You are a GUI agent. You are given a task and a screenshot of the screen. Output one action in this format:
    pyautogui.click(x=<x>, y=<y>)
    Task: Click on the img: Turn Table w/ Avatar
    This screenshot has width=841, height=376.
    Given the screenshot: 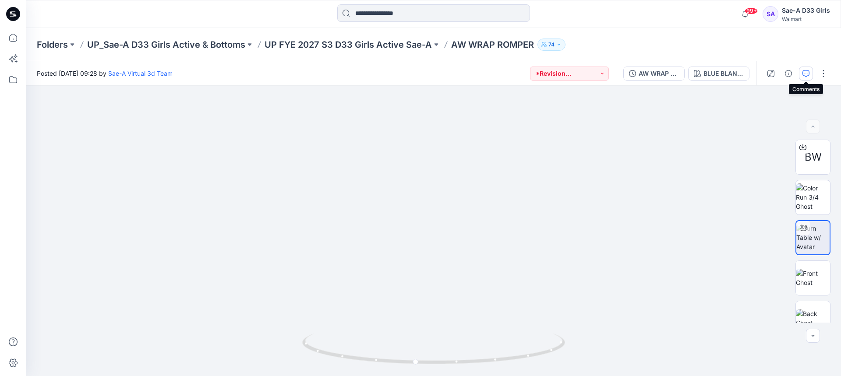 What is the action you would take?
    pyautogui.click(x=813, y=238)
    